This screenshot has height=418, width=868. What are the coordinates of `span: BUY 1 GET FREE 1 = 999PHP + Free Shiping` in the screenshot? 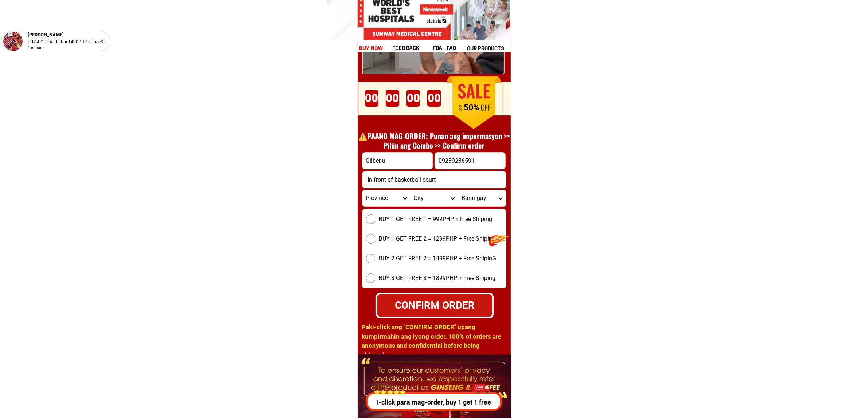 It's located at (436, 219).